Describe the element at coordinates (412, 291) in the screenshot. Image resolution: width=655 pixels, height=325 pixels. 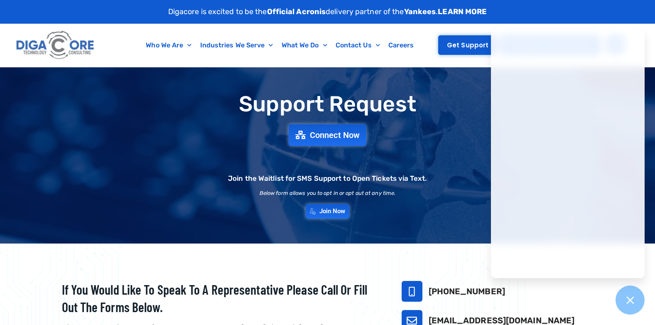
I see `a: 732-646-5725` at that location.